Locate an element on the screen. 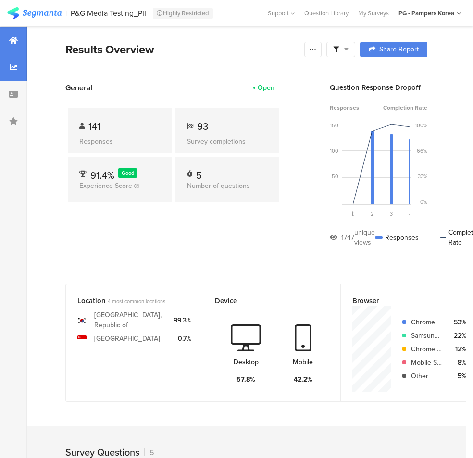  div: 99.3% is located at coordinates (182, 320).